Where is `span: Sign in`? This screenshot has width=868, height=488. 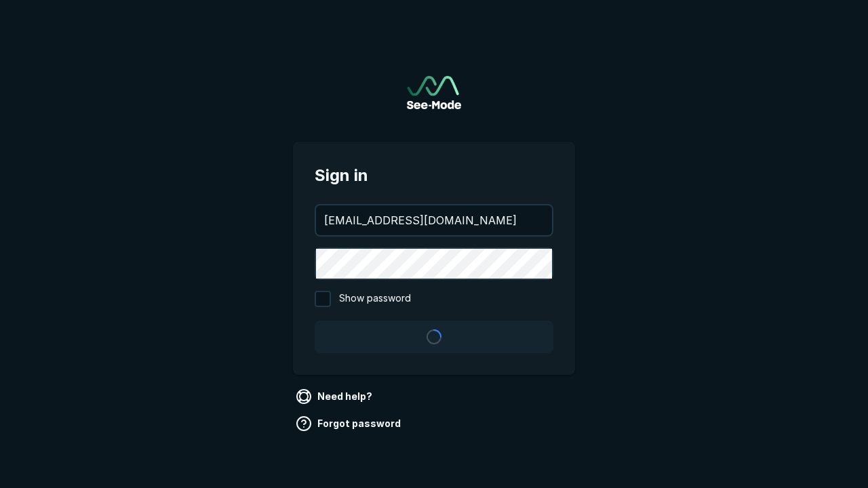 span: Sign in is located at coordinates (434, 176).